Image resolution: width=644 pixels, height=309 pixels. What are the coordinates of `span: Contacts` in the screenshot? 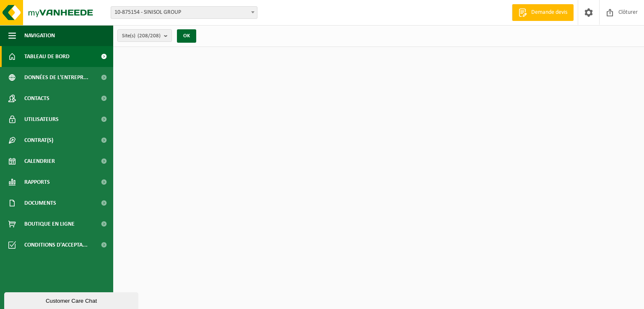 It's located at (37, 99).